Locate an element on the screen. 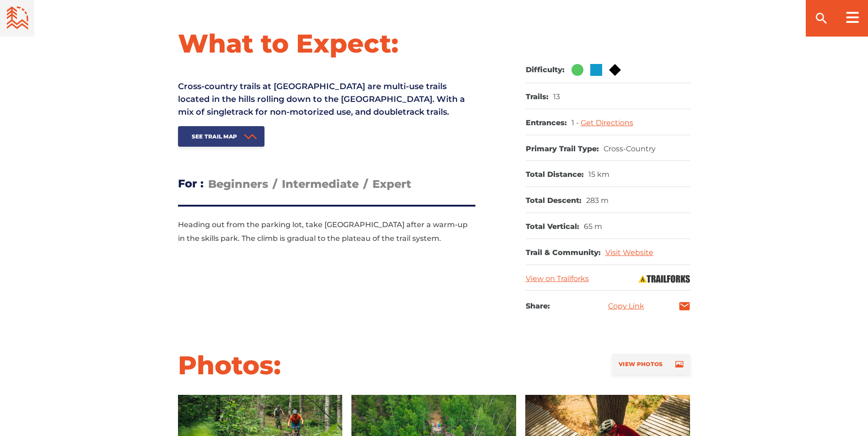 Image resolution: width=868 pixels, height=436 pixels. a: See Trail Map is located at coordinates (221, 136).